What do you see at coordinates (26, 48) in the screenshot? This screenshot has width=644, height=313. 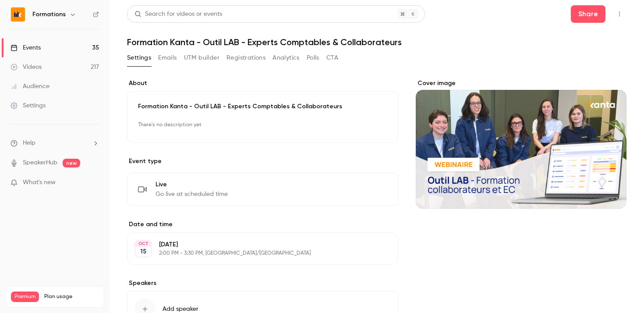 I see `div: Events` at bounding box center [26, 48].